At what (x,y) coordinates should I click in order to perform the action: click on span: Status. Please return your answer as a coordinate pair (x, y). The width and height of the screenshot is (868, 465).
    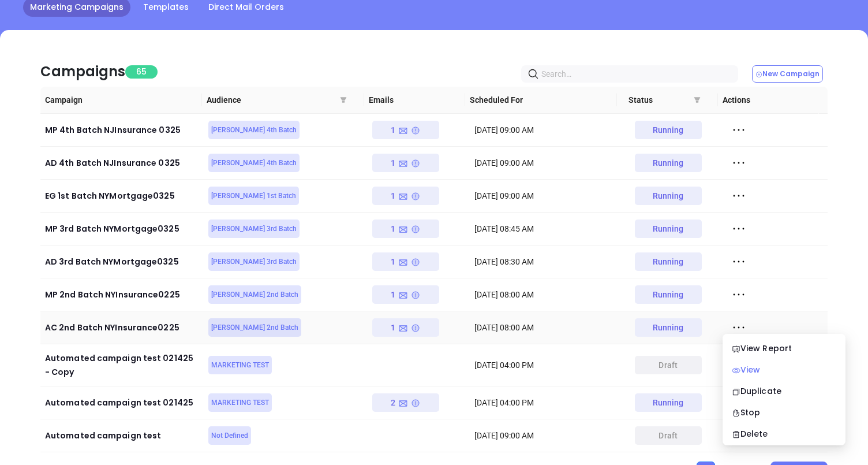
    Looking at the image, I should click on (671, 100).